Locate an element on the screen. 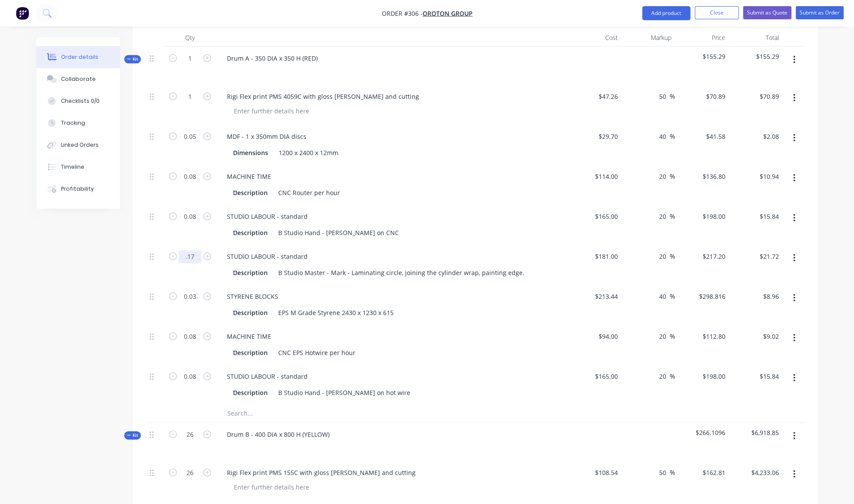 This screenshot has height=504, width=854. button: Linked Orders is located at coordinates (78, 145).